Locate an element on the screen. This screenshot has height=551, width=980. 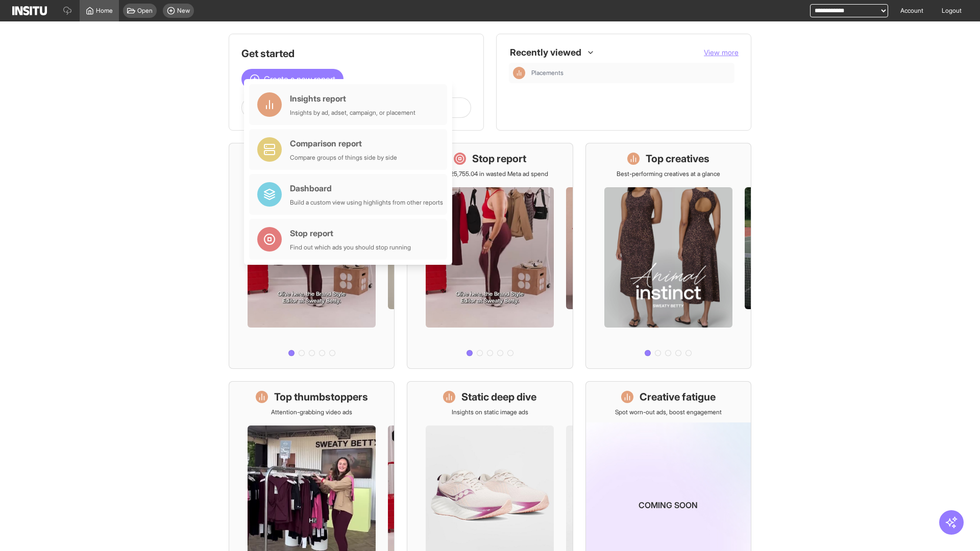
div: Comparison report is located at coordinates (344, 143).